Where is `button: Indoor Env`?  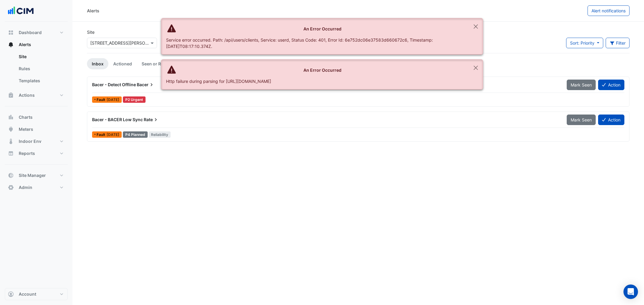 button: Indoor Env is located at coordinates (36, 142).